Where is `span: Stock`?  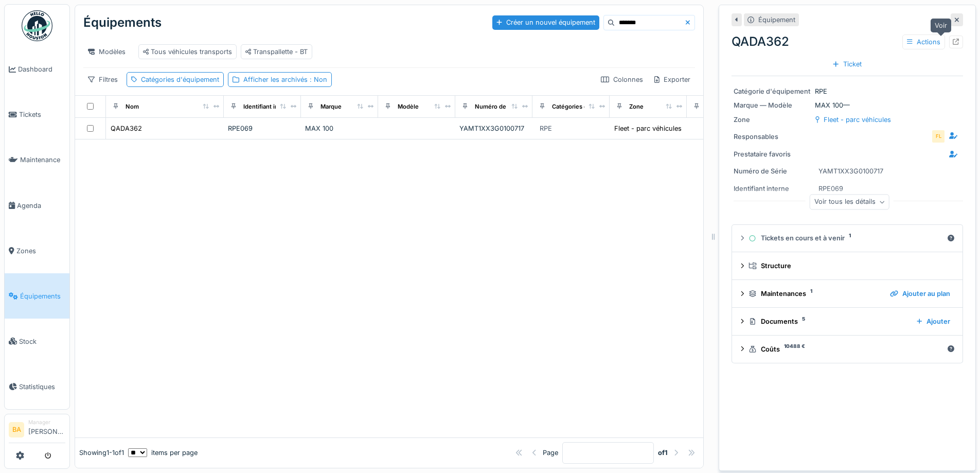 span: Stock is located at coordinates (42, 341).